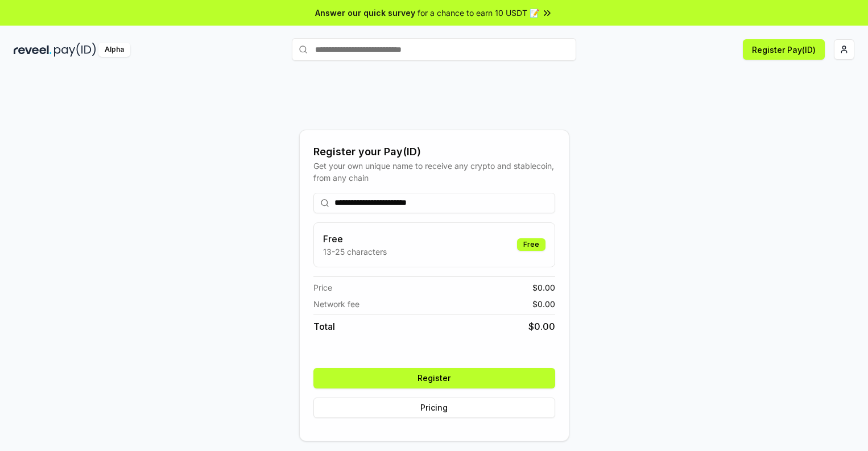  I want to click on span: Price, so click(323, 287).